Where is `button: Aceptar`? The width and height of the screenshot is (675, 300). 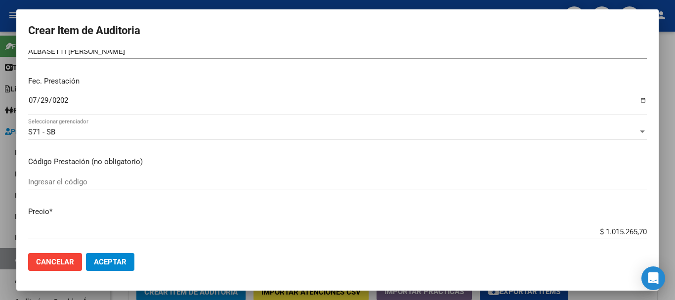 button: Aceptar is located at coordinates (110, 262).